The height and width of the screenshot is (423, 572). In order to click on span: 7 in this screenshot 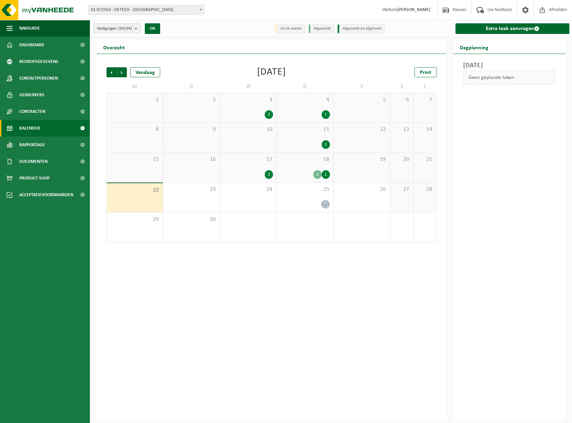, I will do `click(425, 100)`.